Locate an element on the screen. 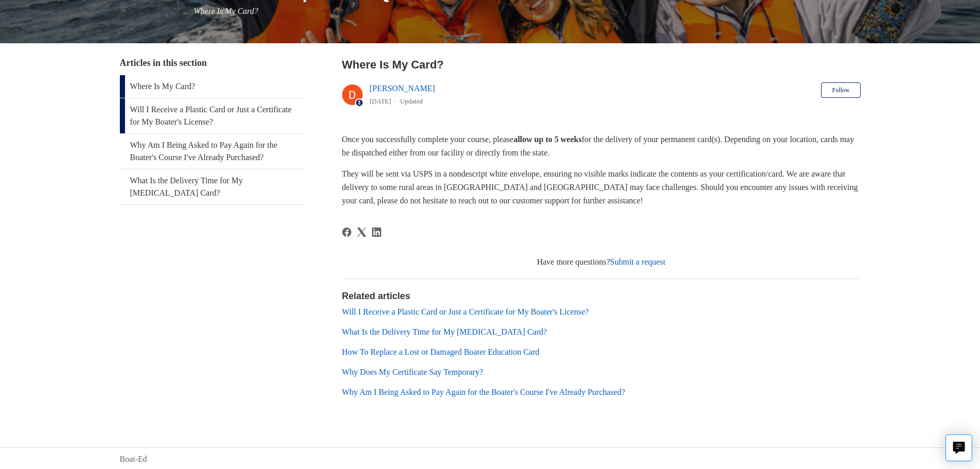  p: Once you successfully complete your course, please for the delivery of your permanent card(s). De... is located at coordinates (601, 146).